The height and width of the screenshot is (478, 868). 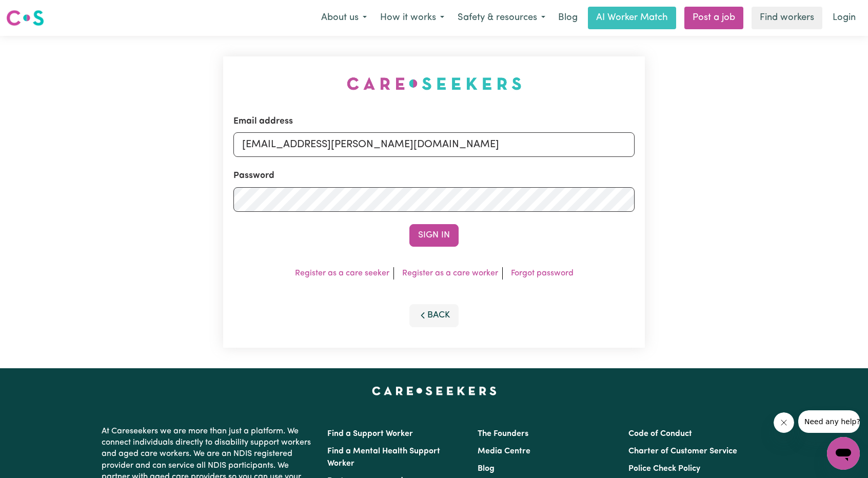 What do you see at coordinates (661, 434) in the screenshot?
I see `a: Code of Conduct` at bounding box center [661, 434].